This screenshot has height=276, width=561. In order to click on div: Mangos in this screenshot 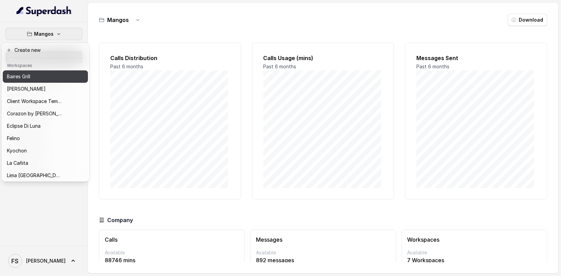, I will do `click(45, 112)`.